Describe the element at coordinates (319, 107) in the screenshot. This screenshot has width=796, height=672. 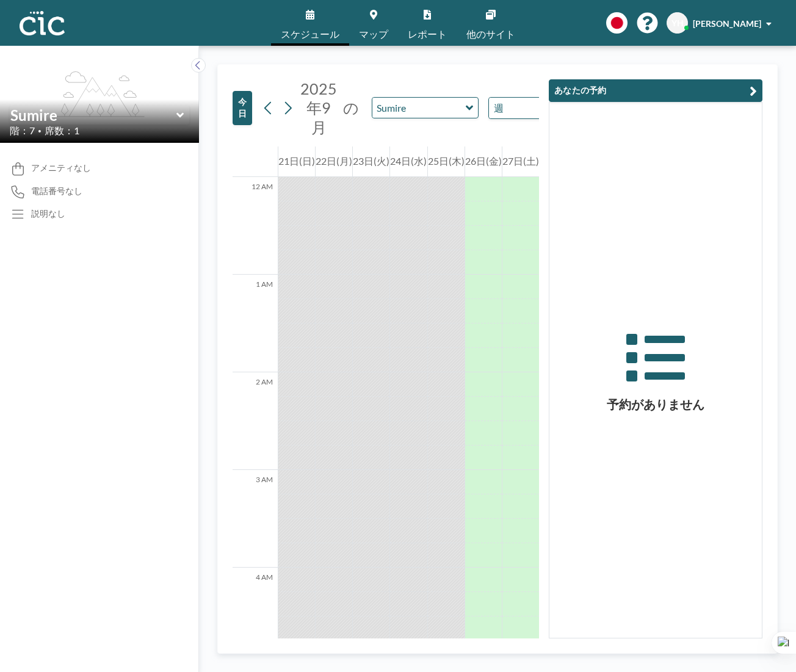
I see `span: 2025年9月` at that location.